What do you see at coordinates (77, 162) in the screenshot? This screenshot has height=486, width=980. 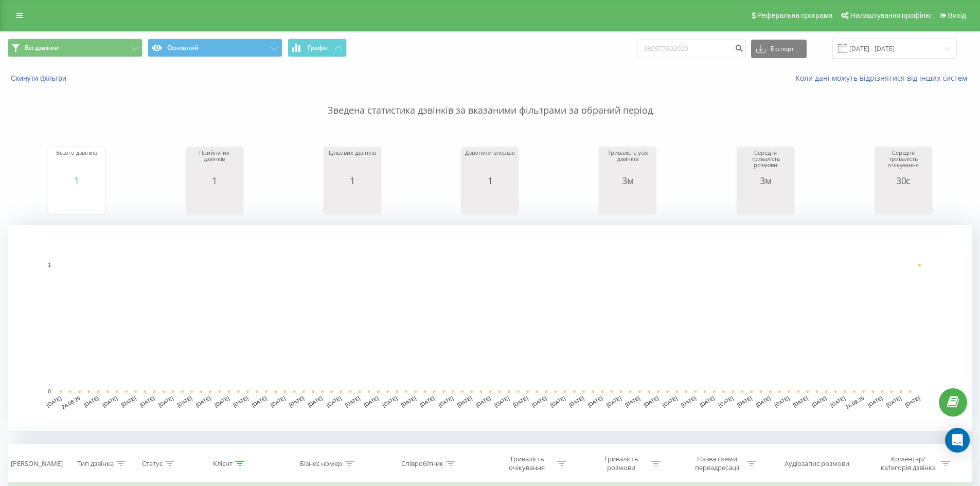 I see `div: Всього дзвінків` at bounding box center [77, 162].